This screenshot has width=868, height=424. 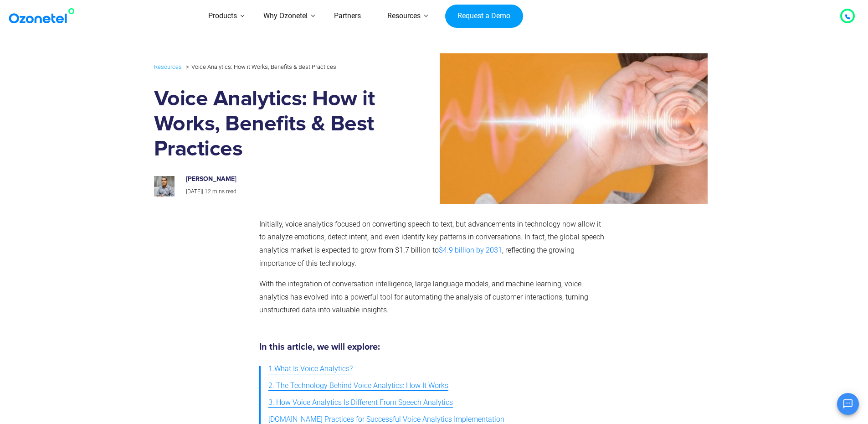 I want to click on a: 3. How Voice Analytics Is Different From Speech Analytics, so click(x=360, y=403).